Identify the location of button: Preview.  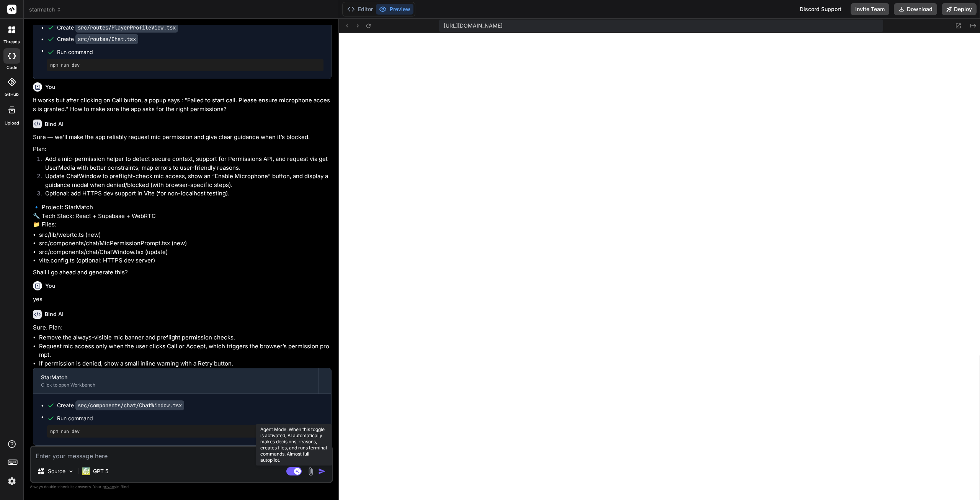
(395, 9).